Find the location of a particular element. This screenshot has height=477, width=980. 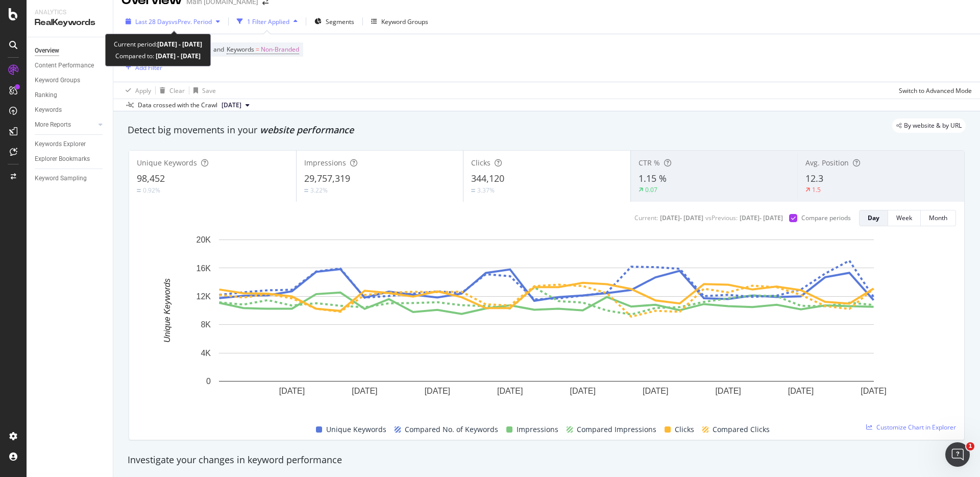

button: Segments is located at coordinates (334, 22).